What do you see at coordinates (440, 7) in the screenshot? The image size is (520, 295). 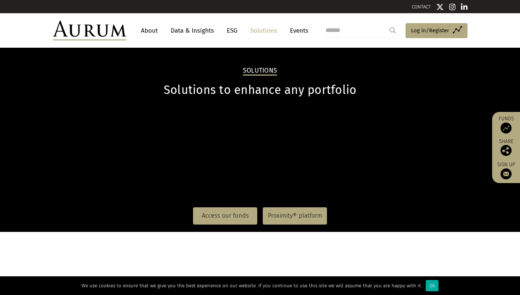 I see `img: Twitter icon` at bounding box center [440, 7].